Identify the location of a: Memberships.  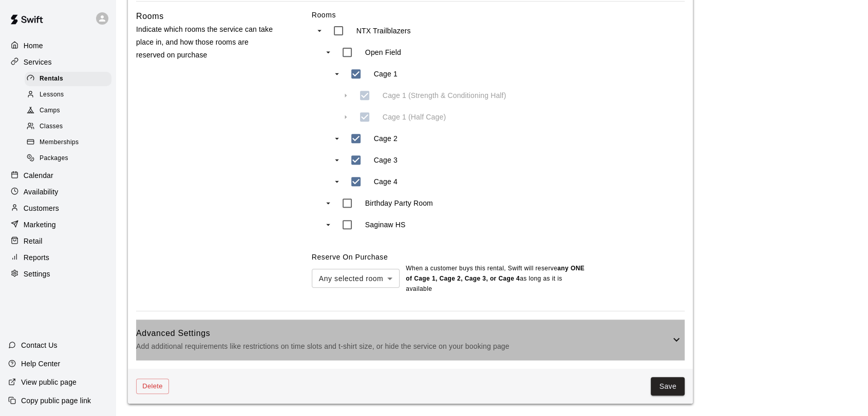
(70, 143).